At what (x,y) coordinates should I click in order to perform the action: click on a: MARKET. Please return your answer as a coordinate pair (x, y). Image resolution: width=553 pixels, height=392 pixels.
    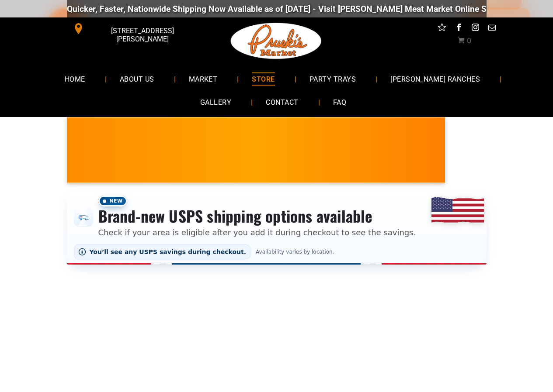
    Looking at the image, I should click on (203, 79).